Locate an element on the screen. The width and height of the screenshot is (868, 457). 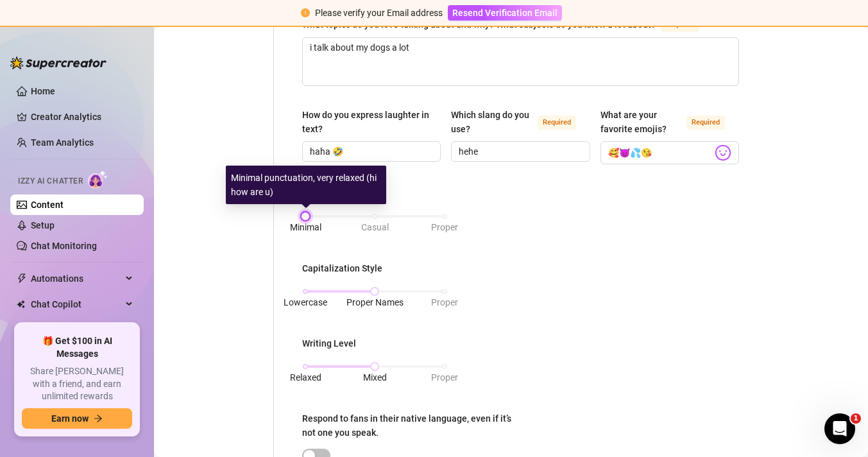
div: Writing Level is located at coordinates (329, 344).